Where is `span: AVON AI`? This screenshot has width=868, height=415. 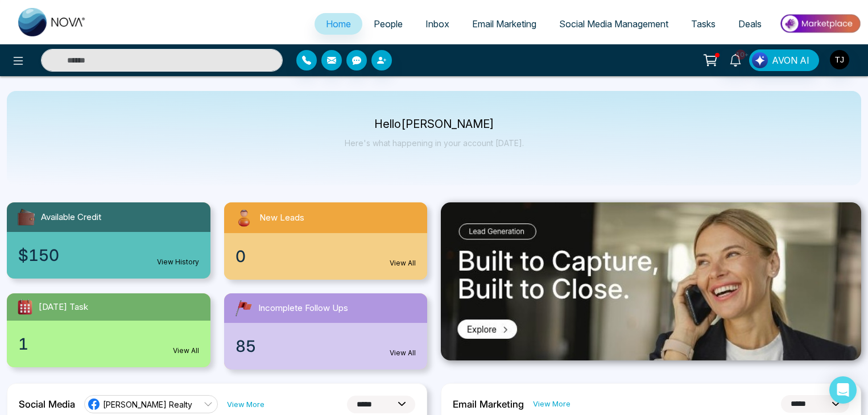
span: AVON AI is located at coordinates (790, 60).